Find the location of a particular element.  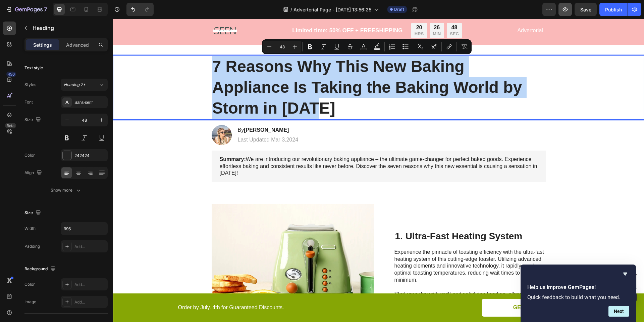

div: Sans-serif is located at coordinates (91, 102).